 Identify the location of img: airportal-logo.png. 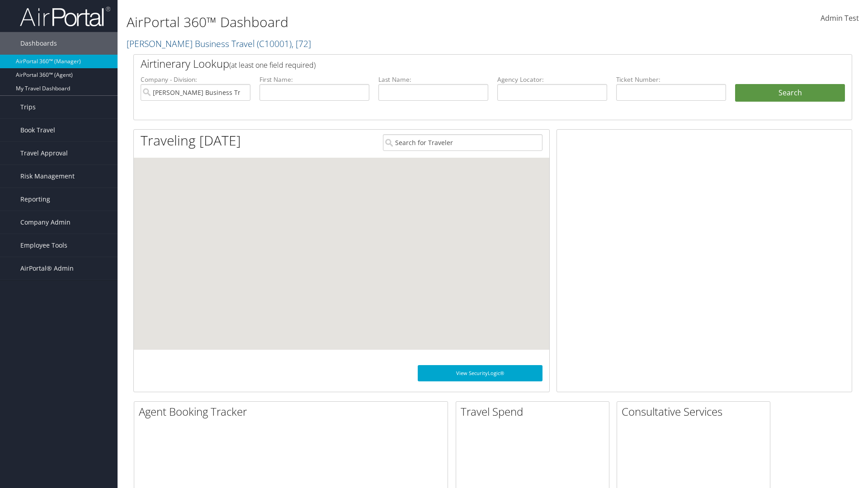
(66, 16).